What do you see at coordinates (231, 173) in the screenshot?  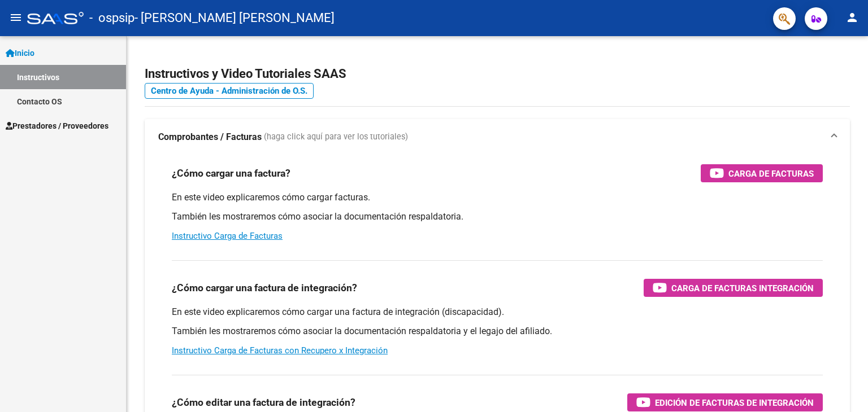 I see `h3: ¿Cómo cargar una factura?` at bounding box center [231, 173].